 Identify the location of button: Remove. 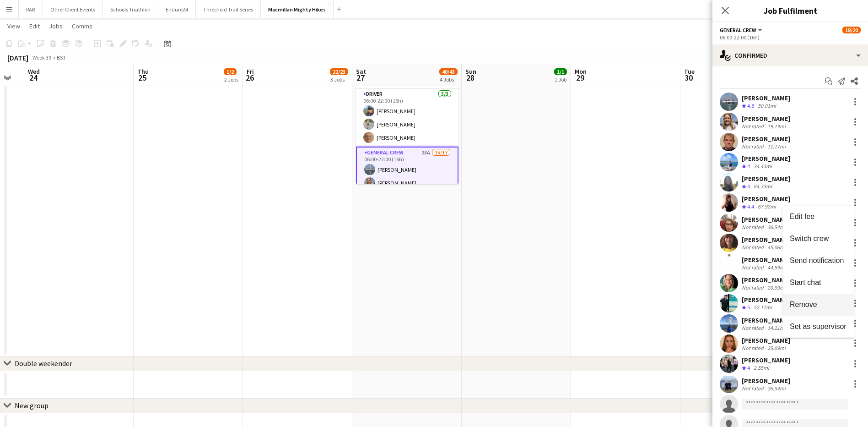
(818, 304).